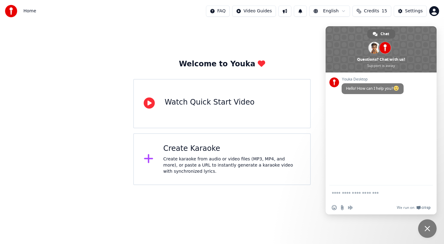  What do you see at coordinates (405, 207) in the screenshot?
I see `span: We run on` at bounding box center [405, 207].